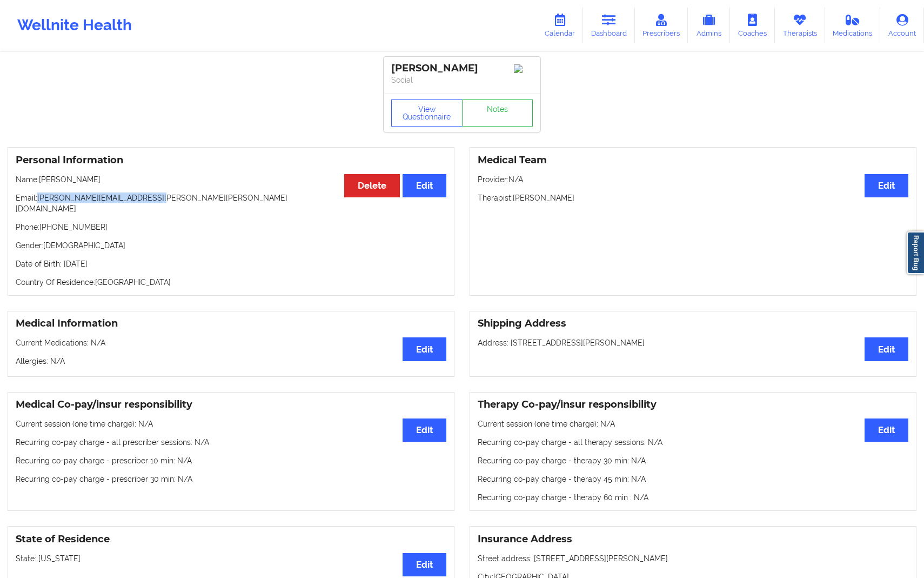 The width and height of the screenshot is (924, 578). I want to click on p: Social, so click(462, 80).